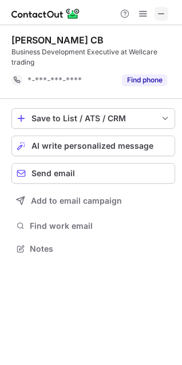 The width and height of the screenshot is (182, 365). I want to click on span: Notes, so click(100, 249).